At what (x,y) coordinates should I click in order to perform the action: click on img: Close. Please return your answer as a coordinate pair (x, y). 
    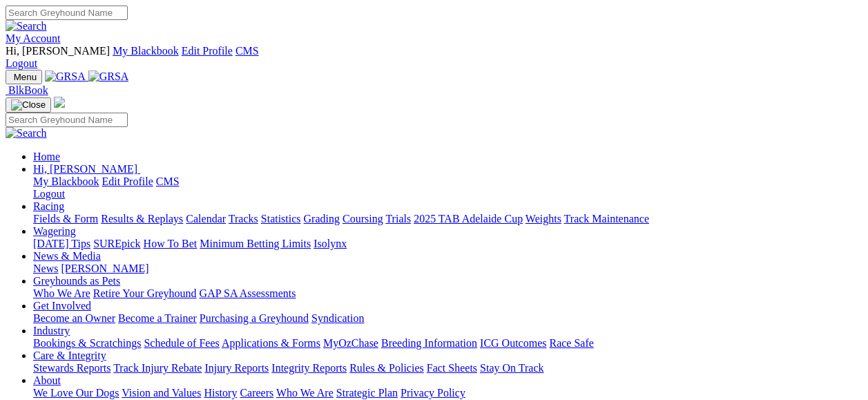
    Looking at the image, I should click on (28, 105).